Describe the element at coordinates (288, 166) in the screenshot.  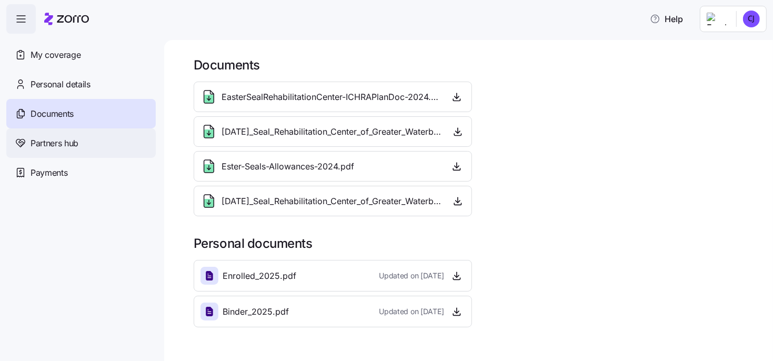
I see `span: Ester-Seals-Allowances-2024.pdf` at that location.